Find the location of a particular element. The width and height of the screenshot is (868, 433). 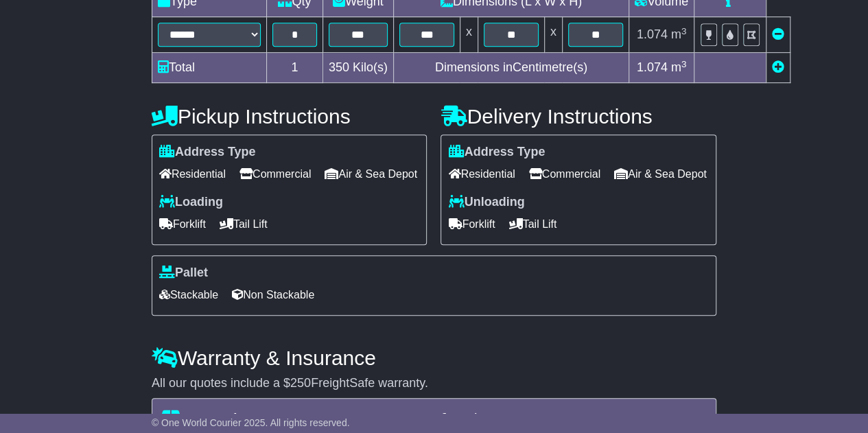

span: Non Stackable is located at coordinates (273, 294).